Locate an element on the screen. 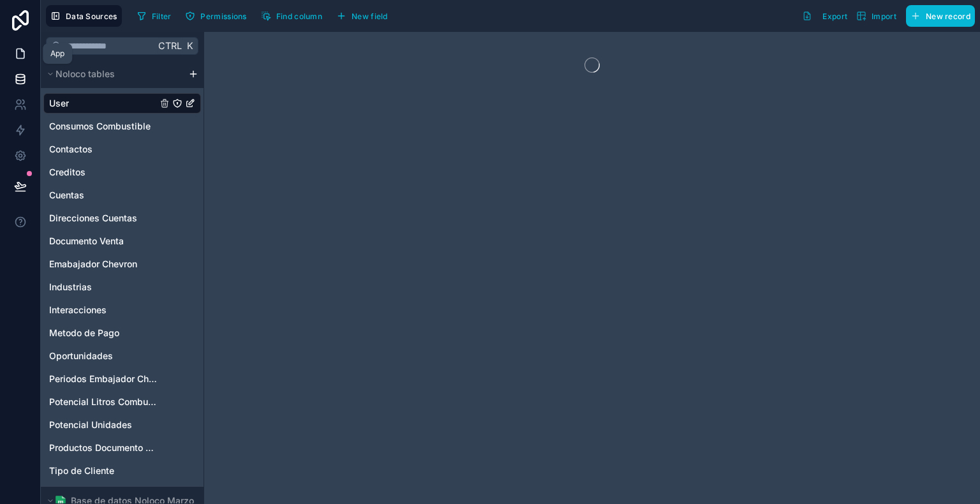 The width and height of the screenshot is (980, 504). span: Find column is located at coordinates (299, 16).